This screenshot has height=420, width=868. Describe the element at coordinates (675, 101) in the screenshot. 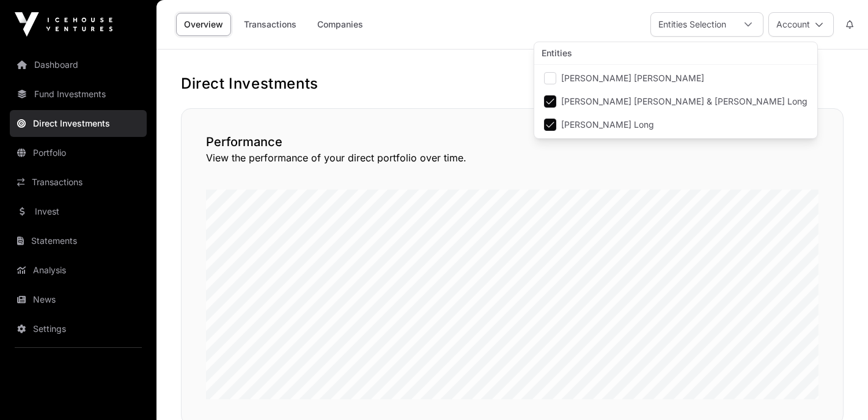

I see `ul: Option List` at that location.